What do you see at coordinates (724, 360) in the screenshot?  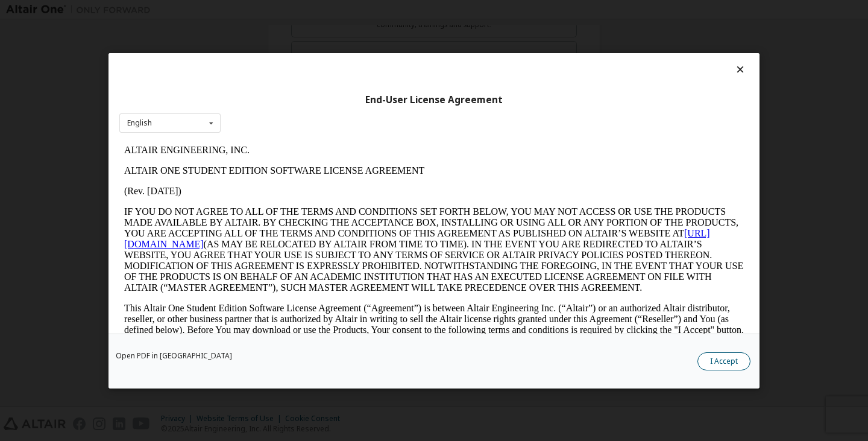 I see `button: I Accept` at bounding box center [724, 360].